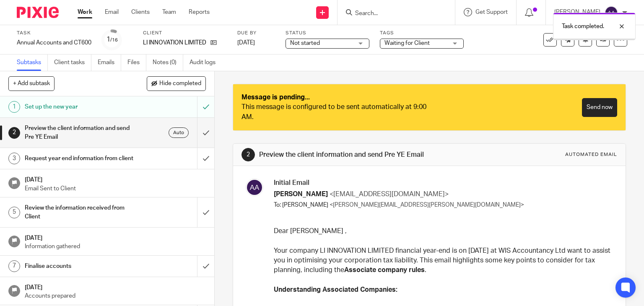 This screenshot has height=306, width=644. What do you see at coordinates (168, 63) in the screenshot?
I see `a: Notes (0)` at bounding box center [168, 63].